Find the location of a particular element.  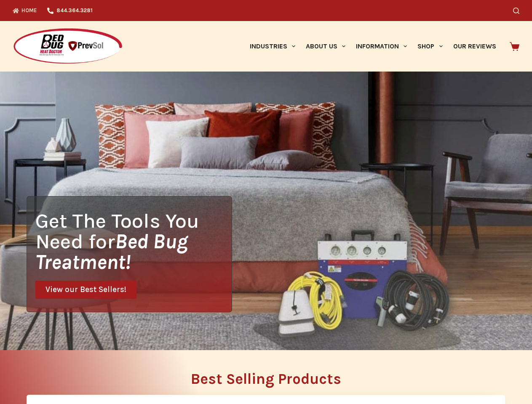

img: Prevsol/Bed Bug Heat Doctor is located at coordinates (68, 46).